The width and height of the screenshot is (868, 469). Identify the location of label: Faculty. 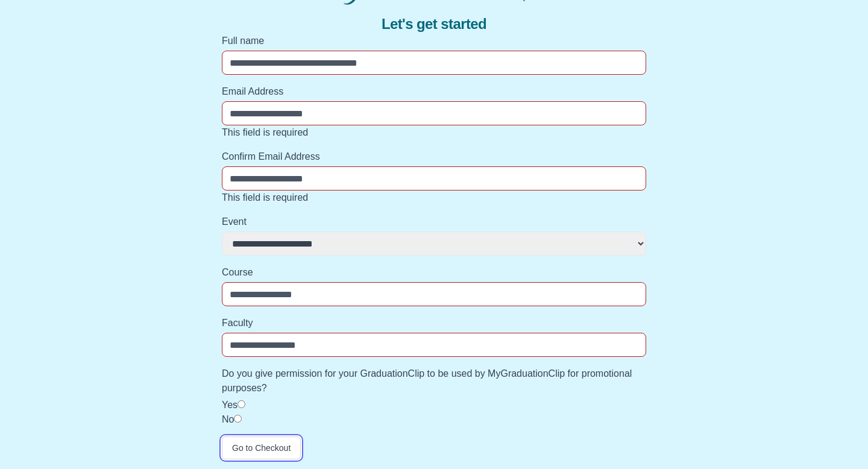
(434, 323).